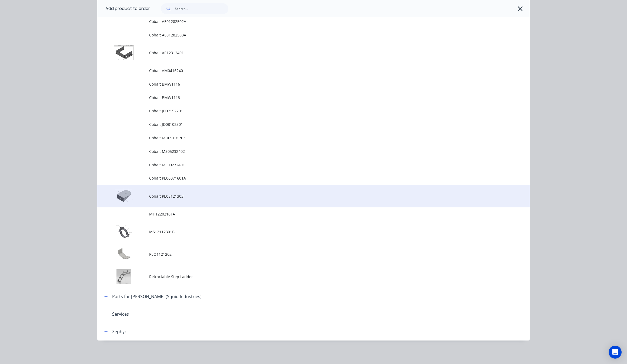 The height and width of the screenshot is (364, 627). I want to click on span: Cobalt BMW1116, so click(302, 84).